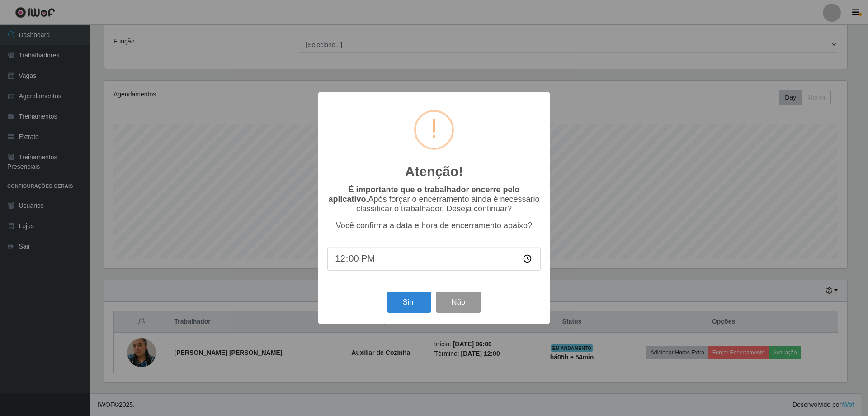 The image size is (868, 416). What do you see at coordinates (423, 194) in the screenshot?
I see `b: É importante que o trabalhador encerre pelo aplicativo.` at bounding box center [423, 194].